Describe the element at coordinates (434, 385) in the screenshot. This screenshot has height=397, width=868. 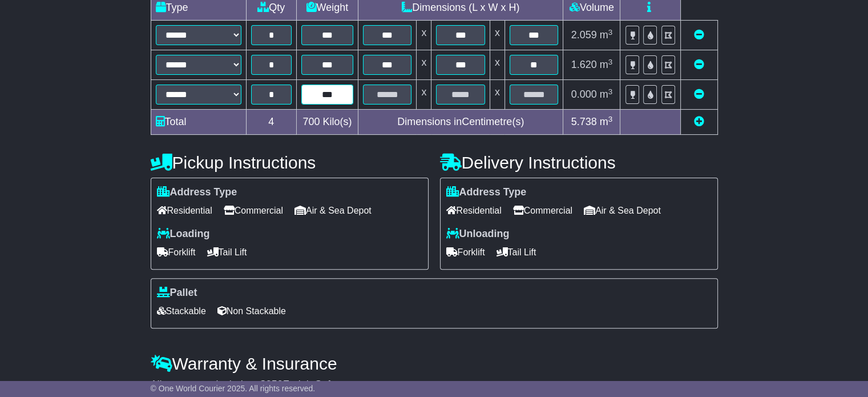
I see `div: All our quotes include a $ FreightSafe warranty.` at that location.